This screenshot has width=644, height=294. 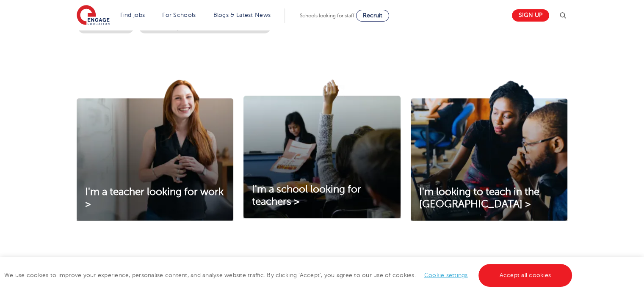 What do you see at coordinates (322, 149) in the screenshot?
I see `img: I'm a school looking for teachers` at bounding box center [322, 149].